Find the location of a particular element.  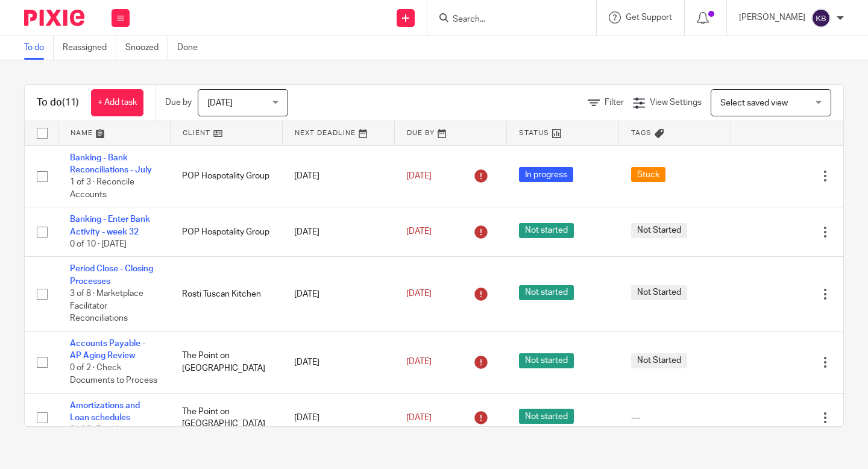

h1: To do is located at coordinates (58, 103).